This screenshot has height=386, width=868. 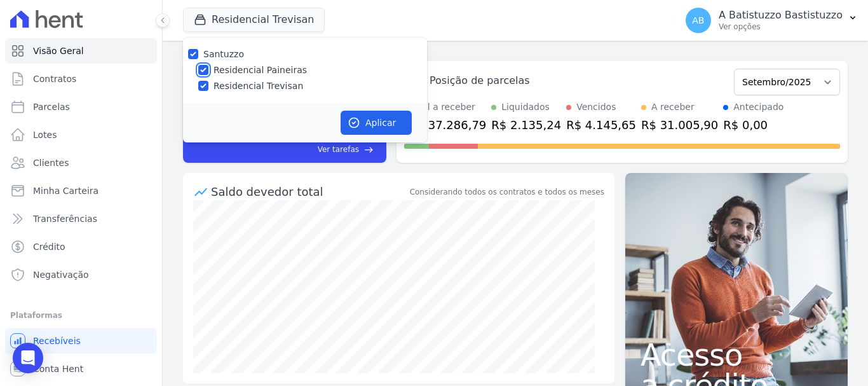 What do you see at coordinates (58, 369) in the screenshot?
I see `span: Conta Hent` at bounding box center [58, 369].